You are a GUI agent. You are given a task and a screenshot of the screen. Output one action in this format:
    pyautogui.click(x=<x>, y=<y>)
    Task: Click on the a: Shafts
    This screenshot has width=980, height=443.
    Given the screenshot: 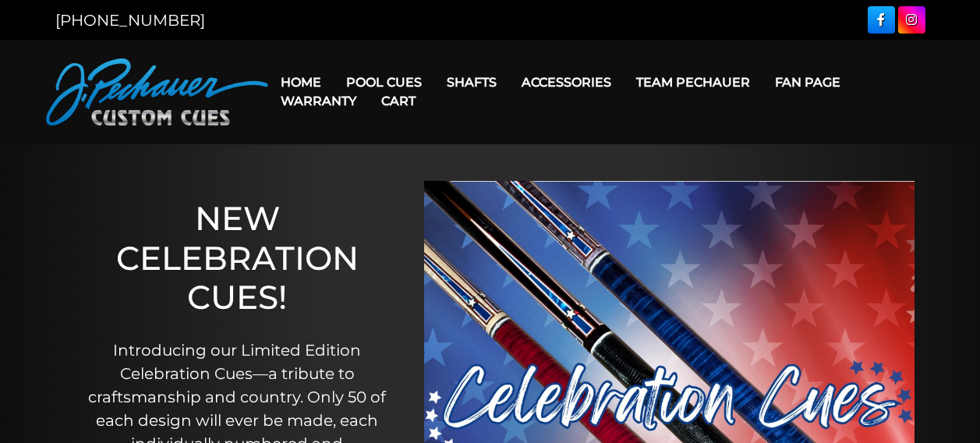 What is the action you would take?
    pyautogui.click(x=471, y=82)
    